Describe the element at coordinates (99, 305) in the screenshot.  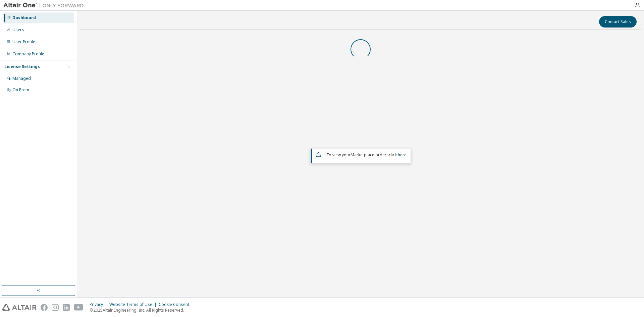
I see `div: Privacy` at that location.